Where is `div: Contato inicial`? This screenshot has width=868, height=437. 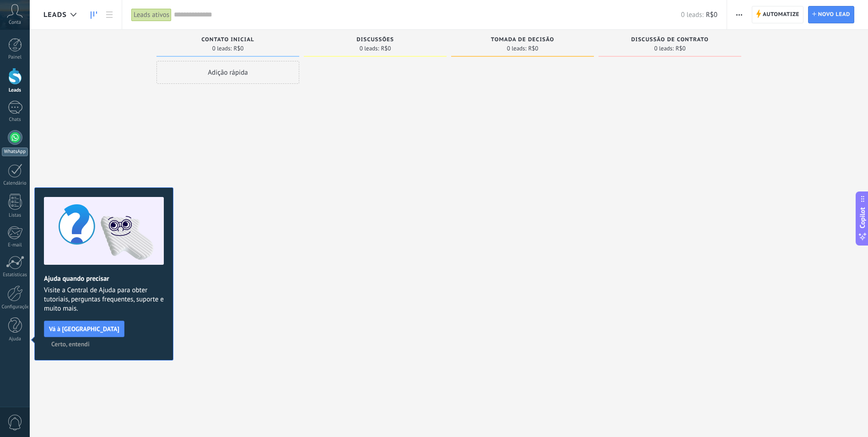
div: Contato inicial is located at coordinates (228, 40).